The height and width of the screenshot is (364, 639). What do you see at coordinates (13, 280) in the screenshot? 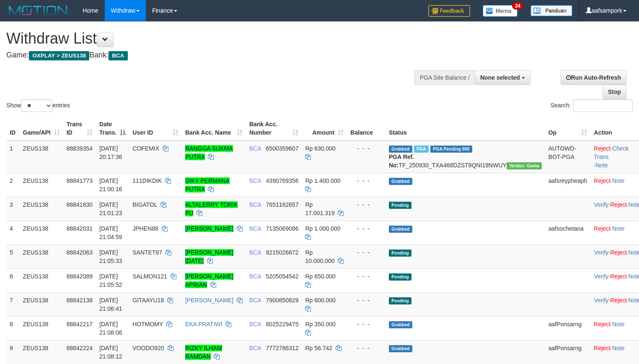
I see `td: 6` at bounding box center [13, 280].